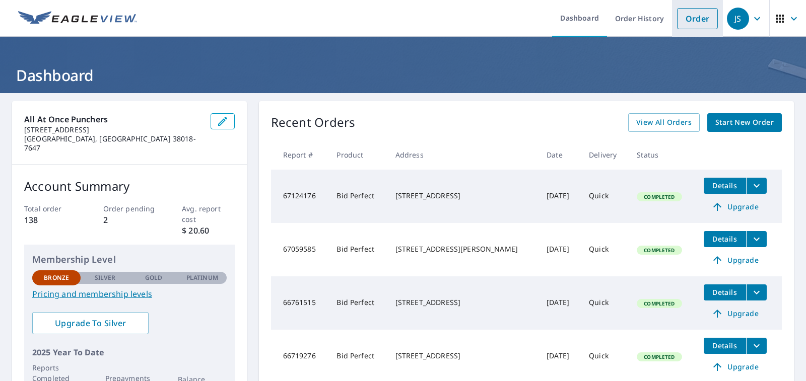  I want to click on p: $ 20.60, so click(208, 231).